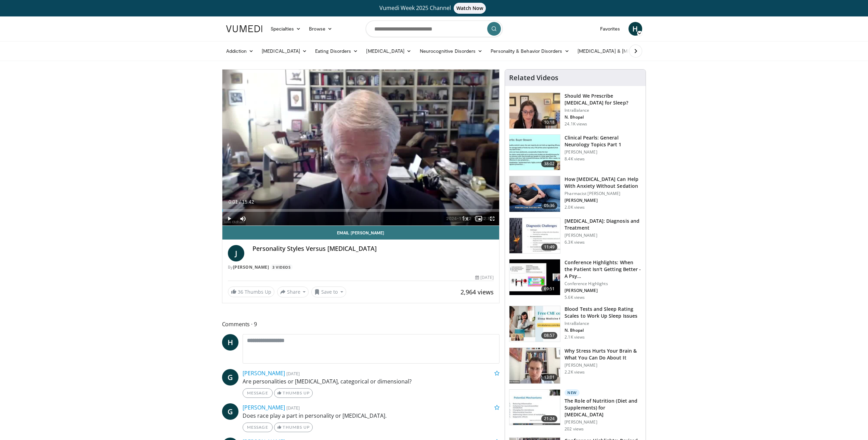 This screenshot has height=440, width=868. Describe the element at coordinates (535, 194) in the screenshot. I see `img: 7bfe4765-2bdb-4a7e-8d24-83e30517bd33.150x105_q85_crop-smart_upscale.jpg` at that location.